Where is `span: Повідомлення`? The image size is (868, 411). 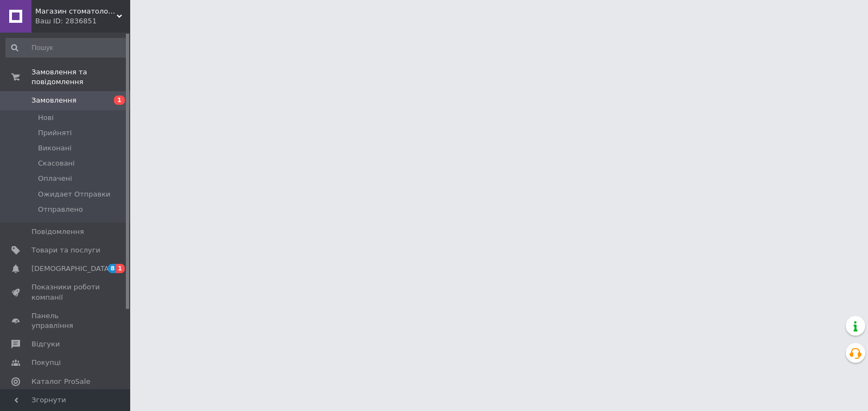
span: Повідомлення is located at coordinates (57, 232).